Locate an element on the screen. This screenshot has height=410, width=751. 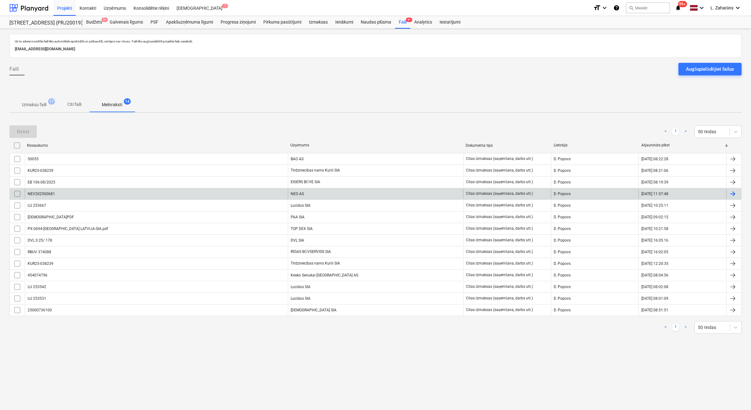
div: Tirdzniecības nams Kurši SIA is located at coordinates (376, 264).